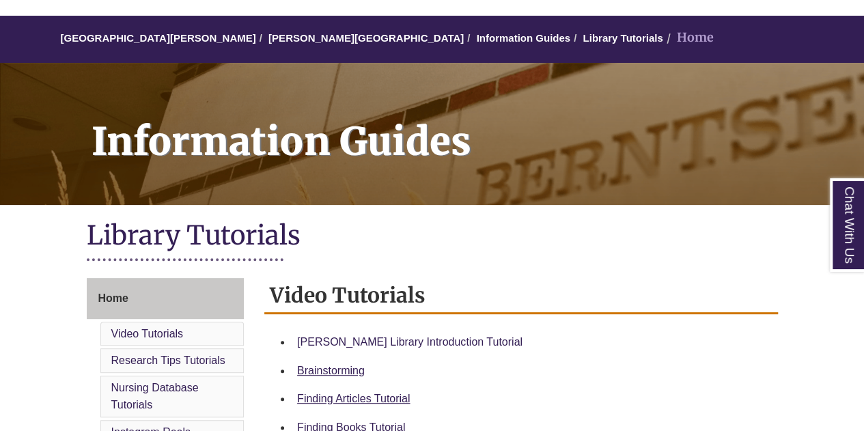 This screenshot has height=431, width=864. I want to click on h1: Library Tutorials, so click(432, 236).